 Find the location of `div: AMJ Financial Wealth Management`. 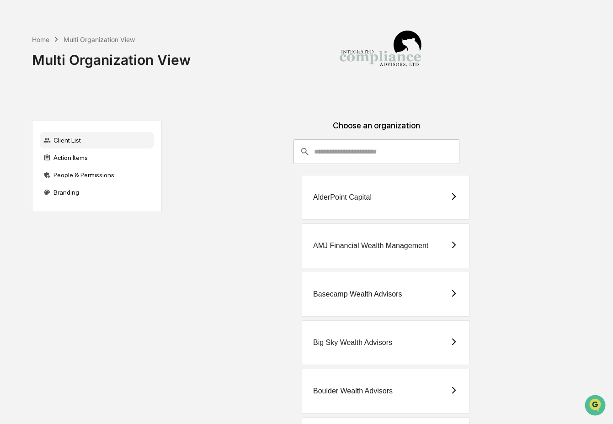

div: AMJ Financial Wealth Management is located at coordinates (371, 246).